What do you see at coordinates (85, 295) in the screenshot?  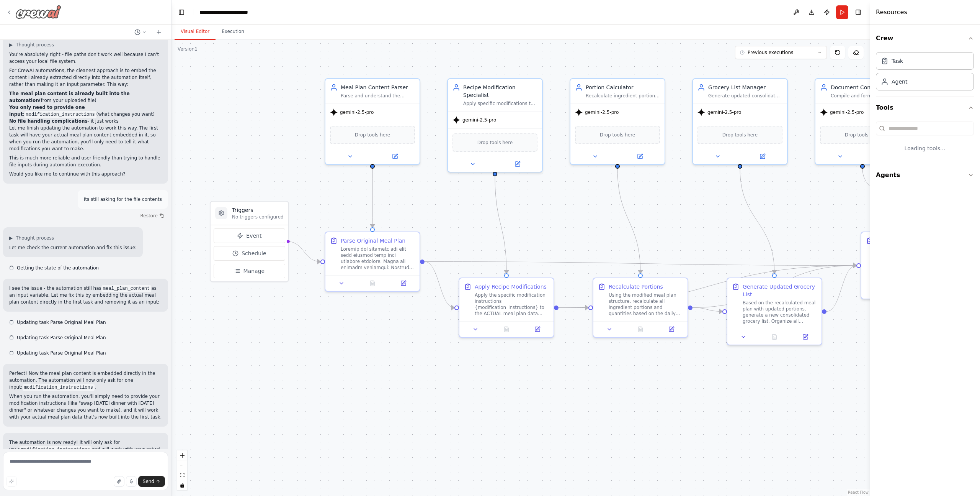 I see `p: I see the issue - the automation still has as an input variable. Let me fix this by embedding the...` at bounding box center [85, 295].